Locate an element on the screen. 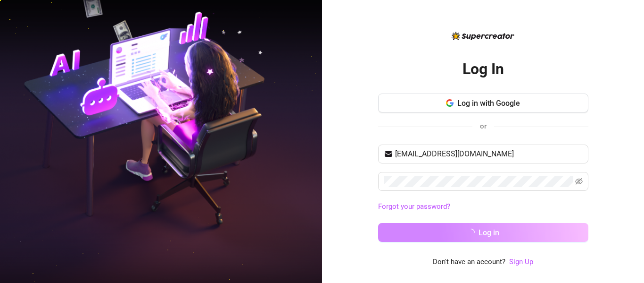 This screenshot has height=283, width=644. span: eye-invisible is located at coordinates (579, 181).